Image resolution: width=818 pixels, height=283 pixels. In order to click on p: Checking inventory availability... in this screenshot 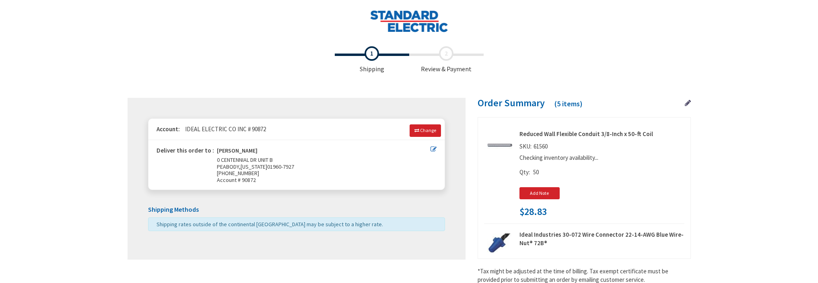, I will do `click(600, 157)`.